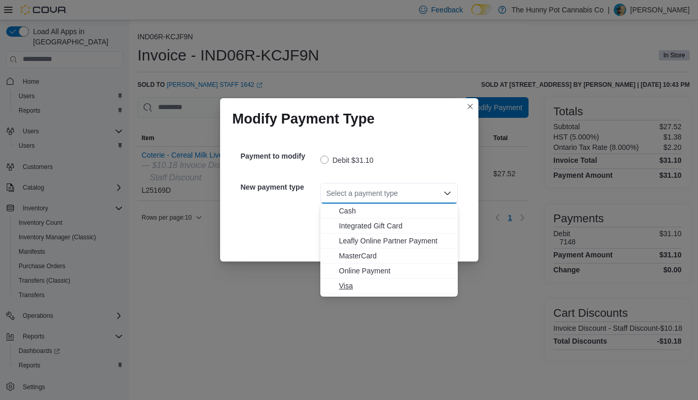  Describe the element at coordinates (389, 271) in the screenshot. I see `button: Online Payment` at that location.